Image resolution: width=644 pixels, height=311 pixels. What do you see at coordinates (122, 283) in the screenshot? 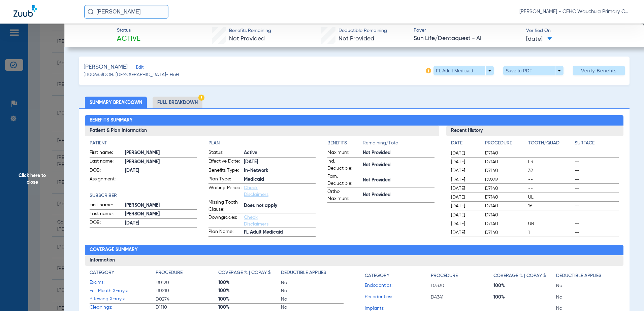
I see `span: Exams:` at bounding box center [122, 283].